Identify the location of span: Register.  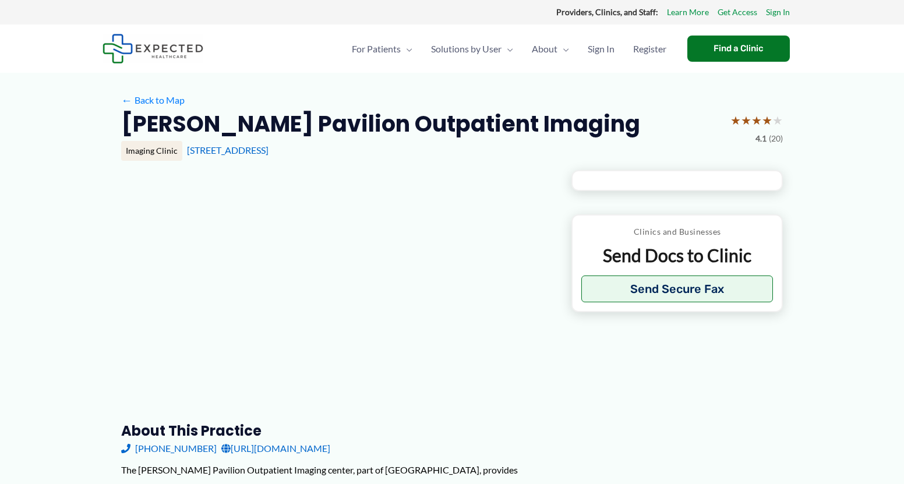
(649, 49).